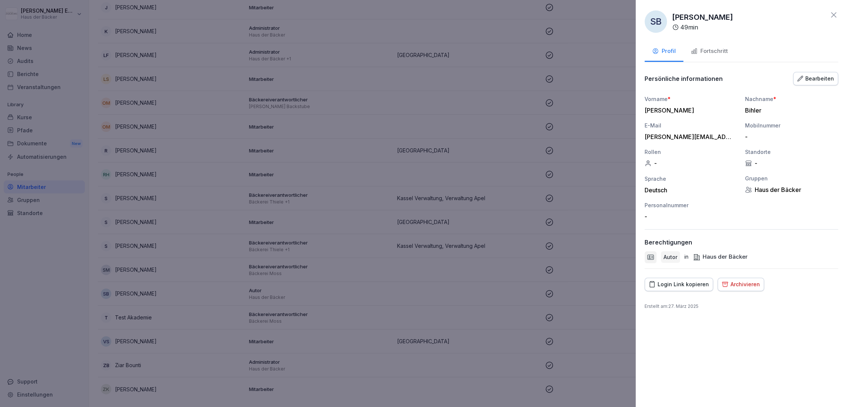 The width and height of the screenshot is (847, 407). What do you see at coordinates (679, 284) in the screenshot?
I see `div: Login Link kopieren` at bounding box center [679, 284].